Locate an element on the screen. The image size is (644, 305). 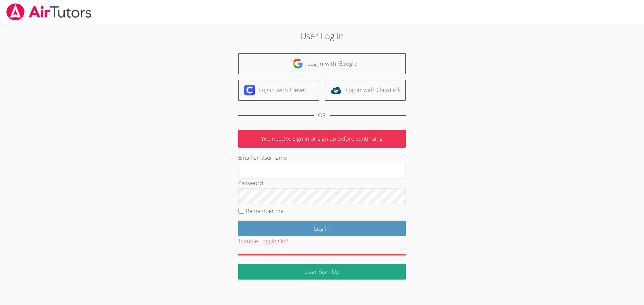
h2: User Log in is located at coordinates (322, 36).